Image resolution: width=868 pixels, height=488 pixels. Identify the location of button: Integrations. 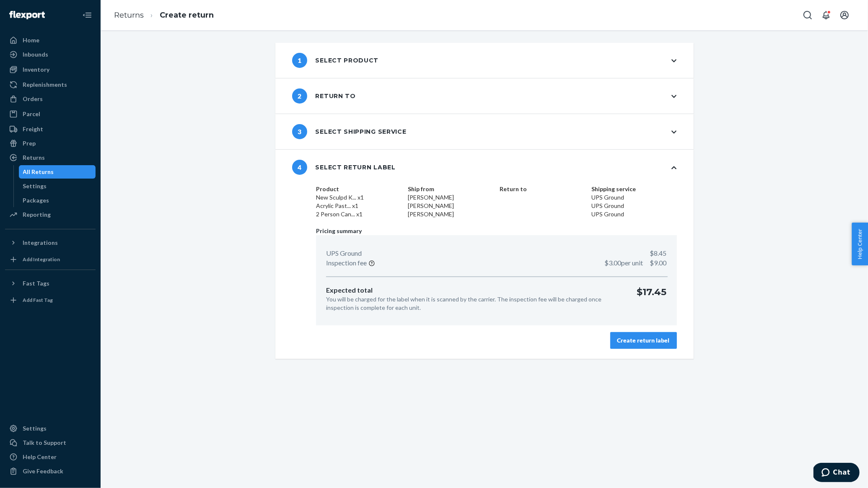
(50, 243).